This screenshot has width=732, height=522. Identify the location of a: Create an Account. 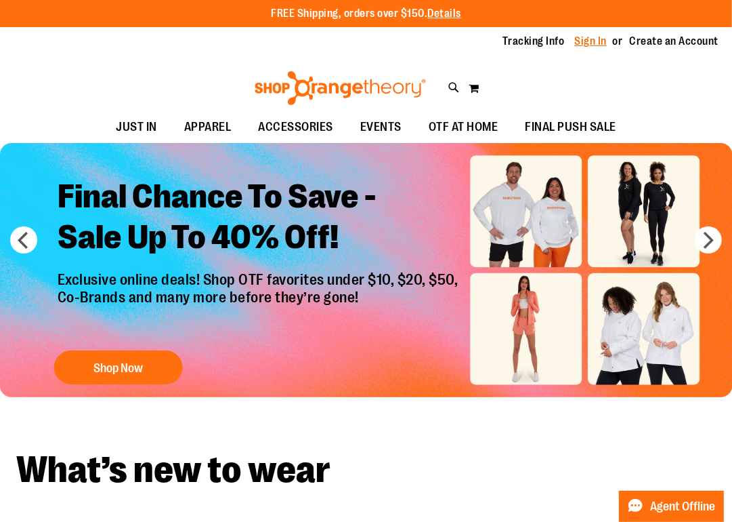
(675, 41).